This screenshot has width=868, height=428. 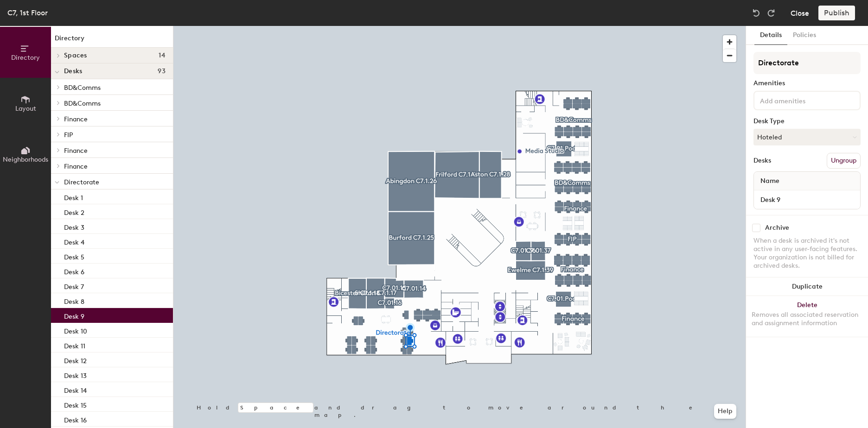 What do you see at coordinates (74, 286) in the screenshot?
I see `p: Desk 7` at bounding box center [74, 286].